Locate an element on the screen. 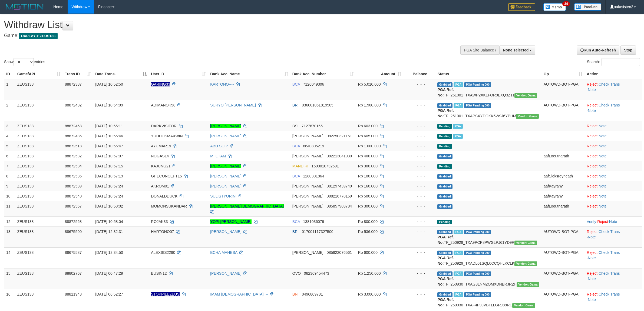 This screenshot has height=311, width=644. span: Pending is located at coordinates (444, 126).